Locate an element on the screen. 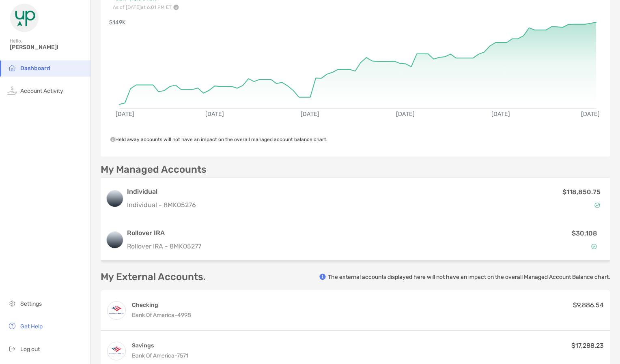 This screenshot has width=620, height=364. img: Zoe Logo is located at coordinates (24, 18).